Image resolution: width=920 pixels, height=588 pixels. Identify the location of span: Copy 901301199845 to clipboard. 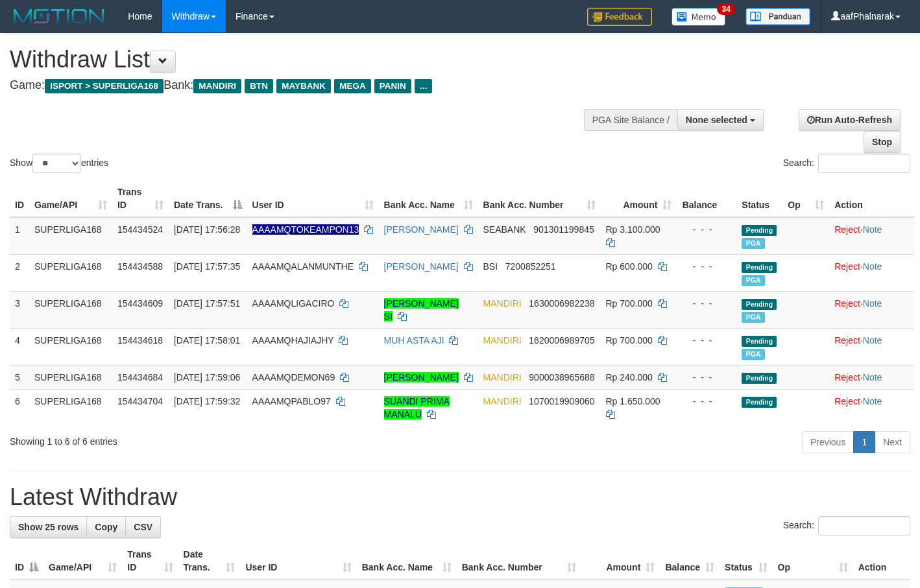
(563, 229).